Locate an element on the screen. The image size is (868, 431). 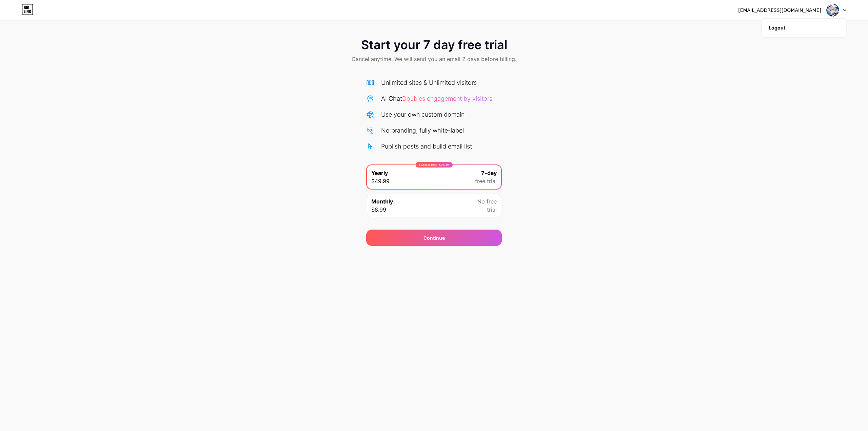
span: Yearly is located at coordinates (380, 173).